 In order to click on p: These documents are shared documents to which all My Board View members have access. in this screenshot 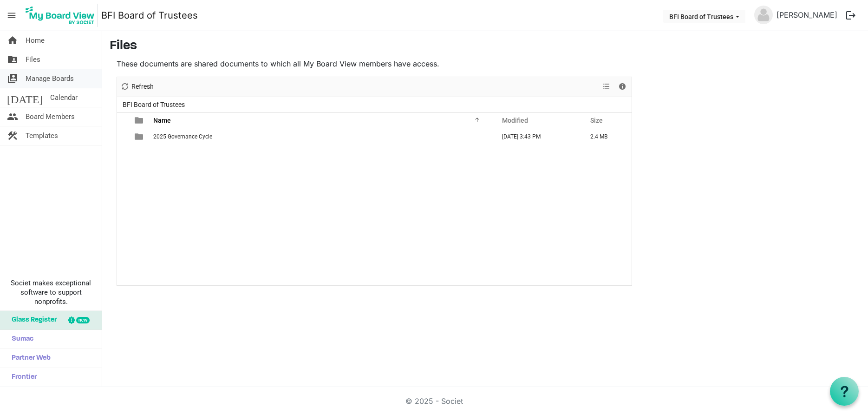, I will do `click(374, 64)`.